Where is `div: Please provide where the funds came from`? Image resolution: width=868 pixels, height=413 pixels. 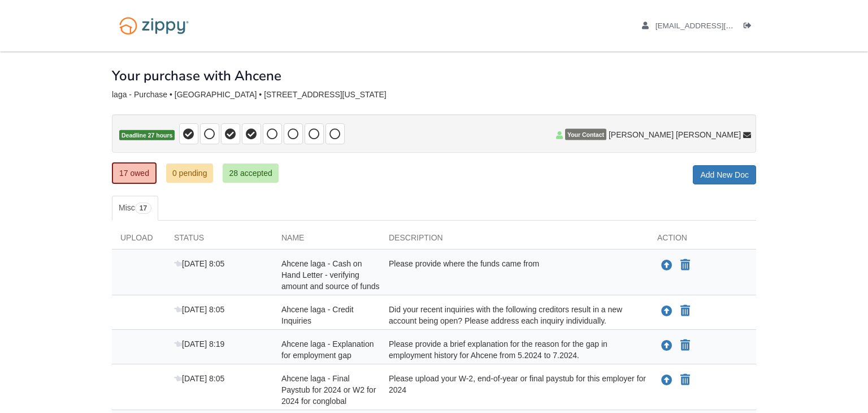
div: Please provide where the funds came from is located at coordinates (514, 275).